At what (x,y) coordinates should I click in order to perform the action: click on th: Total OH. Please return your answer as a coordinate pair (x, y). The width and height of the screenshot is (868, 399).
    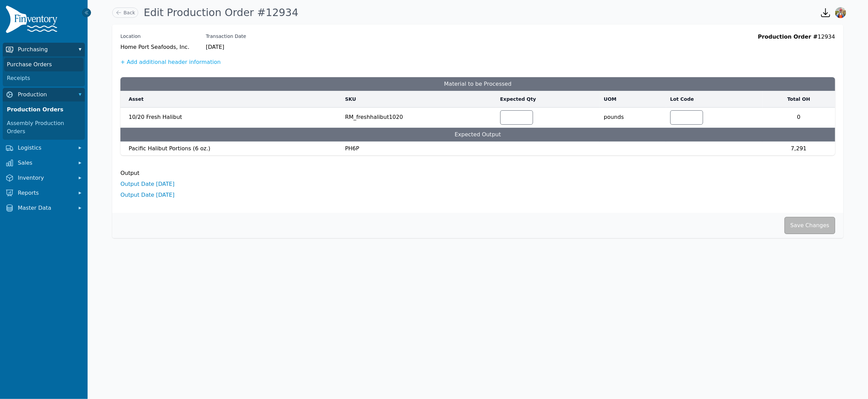
    Looking at the image, I should click on (799, 99).